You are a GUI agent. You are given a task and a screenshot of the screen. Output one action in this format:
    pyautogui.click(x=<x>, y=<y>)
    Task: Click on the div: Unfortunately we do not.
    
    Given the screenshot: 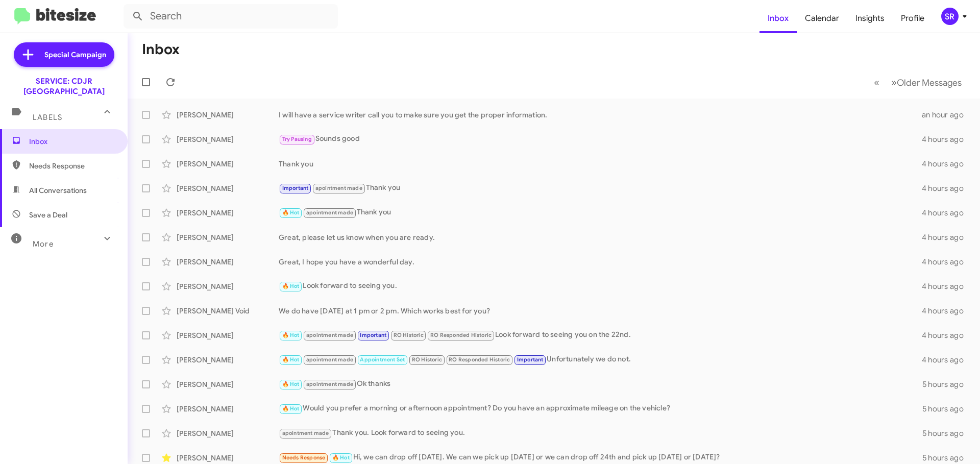 What is the action you would take?
    pyautogui.click(x=601, y=360)
    